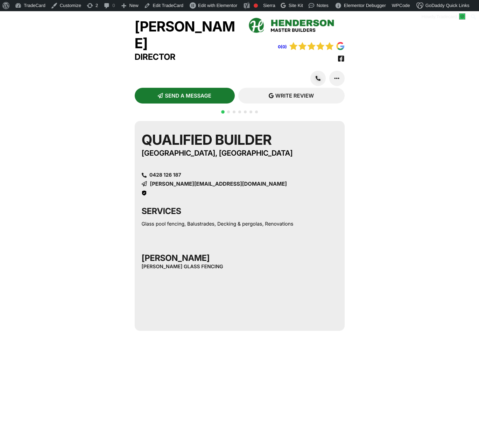  I want to click on div: Glass pool fencing, Balustrades, Decking & pergolas, Renovations, so click(240, 225).